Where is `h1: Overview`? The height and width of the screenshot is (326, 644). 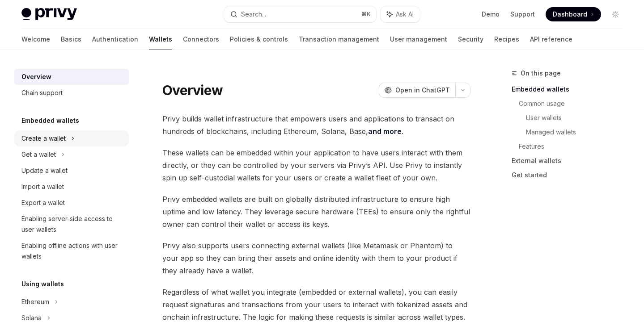
h1: Overview is located at coordinates (192, 90).